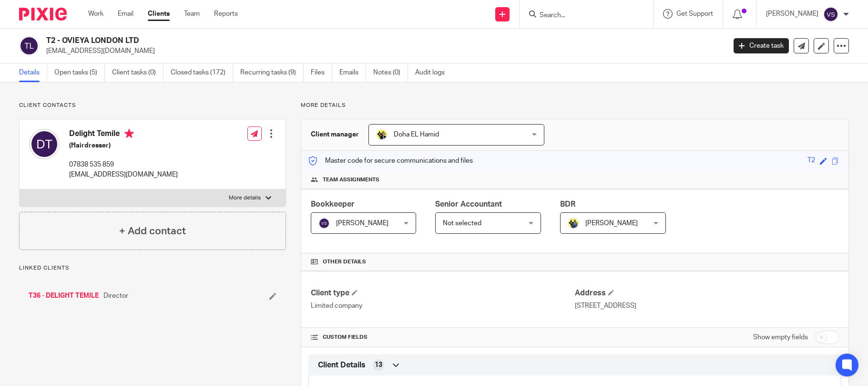  Describe the element at coordinates (124, 146) in the screenshot. I see `h5: (Hairdresser)` at that location.